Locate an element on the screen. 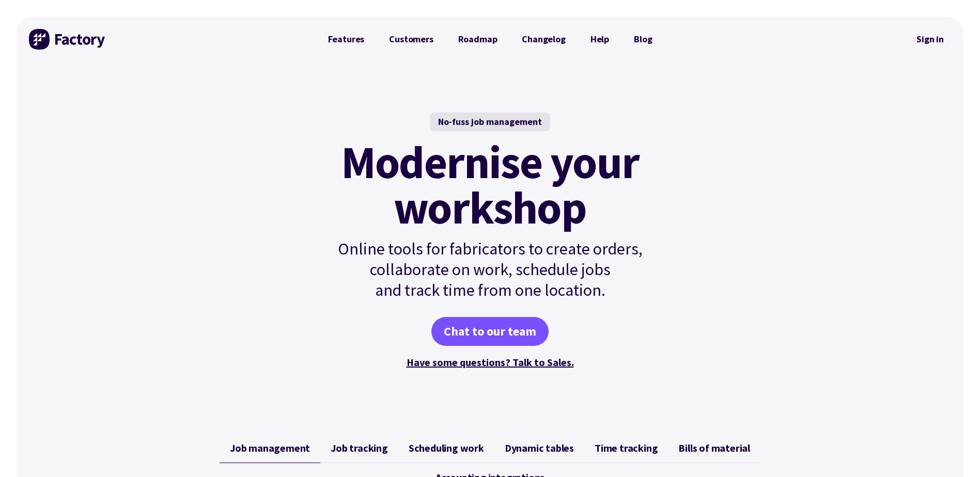  span: Dynamic tables is located at coordinates (539, 448).